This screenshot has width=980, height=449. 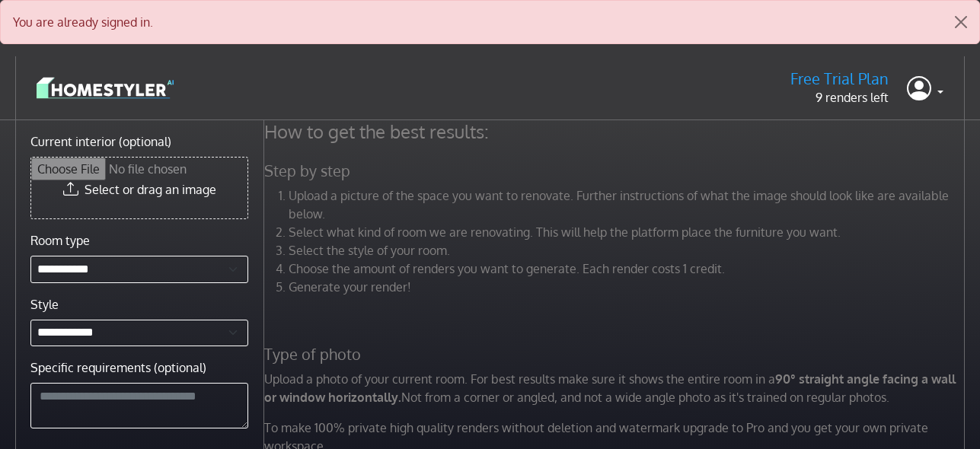 What do you see at coordinates (960, 22) in the screenshot?
I see `button: Close` at bounding box center [960, 22].